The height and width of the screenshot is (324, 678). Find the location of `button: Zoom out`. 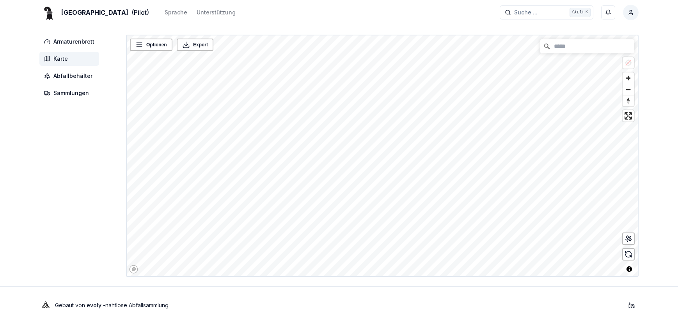

button: Zoom out is located at coordinates (628, 89).